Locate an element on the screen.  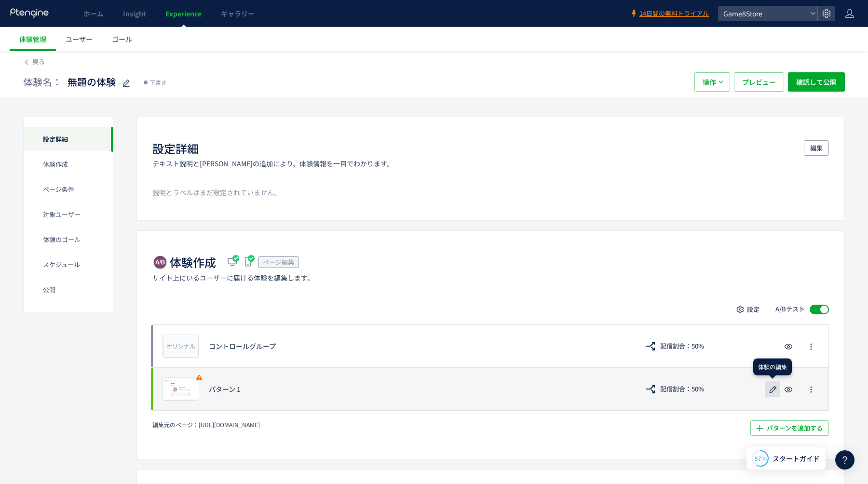
span: 無題の体験 is located at coordinates (92, 82).